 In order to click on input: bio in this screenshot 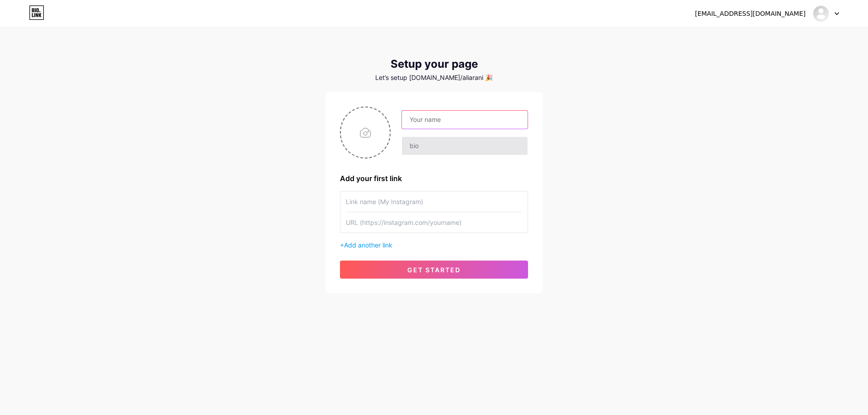, I will do `click(465, 146)`.